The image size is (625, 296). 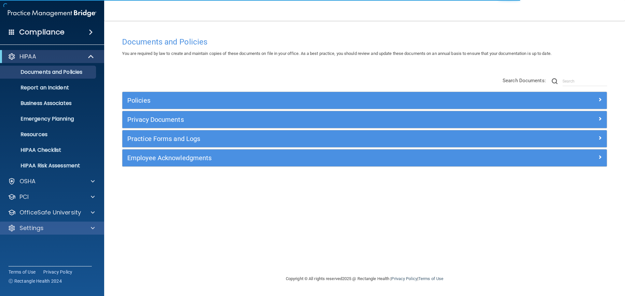 I want to click on p: HIPAA, so click(x=28, y=57).